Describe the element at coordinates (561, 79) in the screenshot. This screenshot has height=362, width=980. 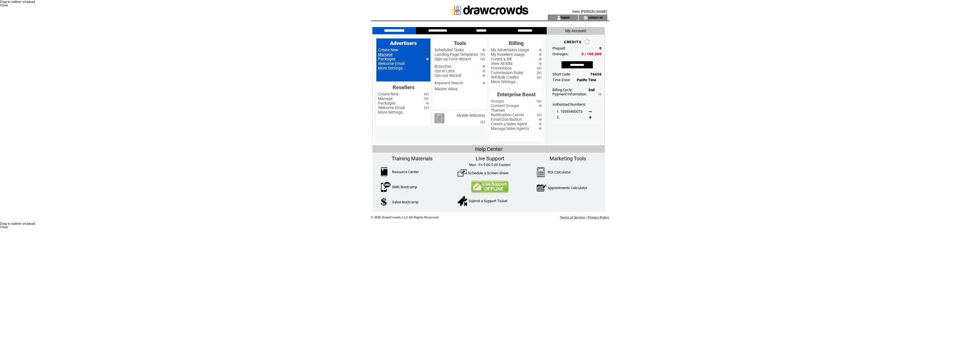
I see `span: Time Zone:` at that location.